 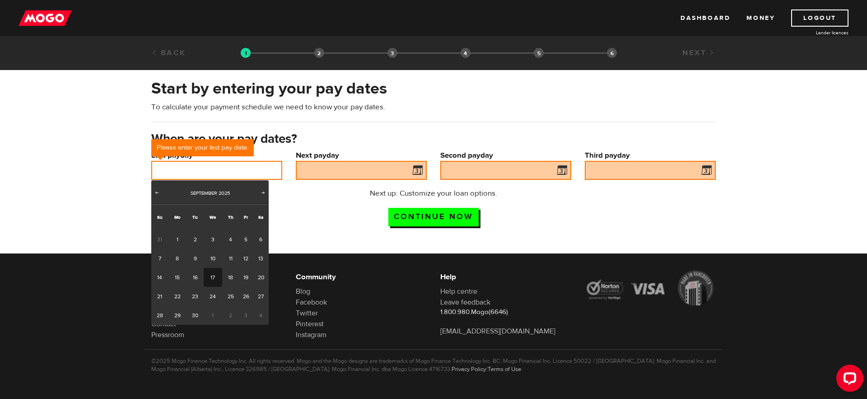 What do you see at coordinates (204, 193) in the screenshot?
I see `span: September` at bounding box center [204, 193].